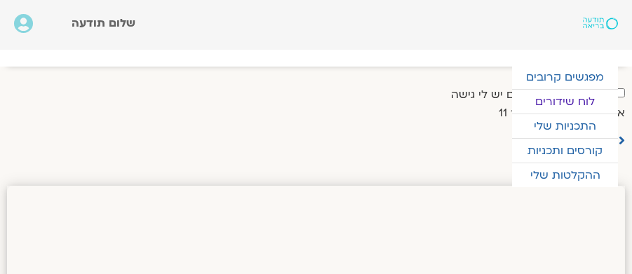 The image size is (632, 274). I want to click on a: ההקלטות שלי, so click(564, 175).